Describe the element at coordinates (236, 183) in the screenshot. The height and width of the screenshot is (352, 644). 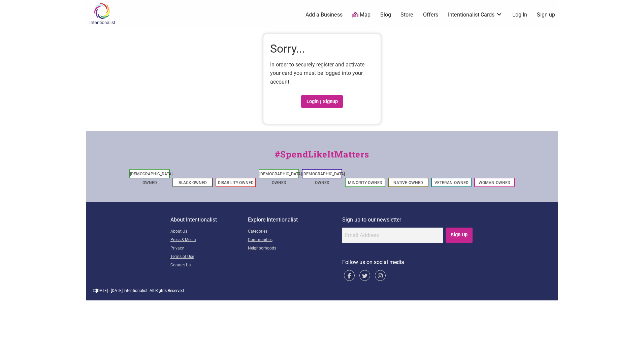
I see `a: Disability-Owned` at that location.